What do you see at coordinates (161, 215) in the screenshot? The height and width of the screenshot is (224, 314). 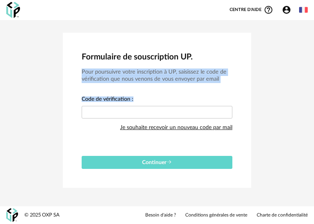 I see `a: Besoin d'aide ?` at bounding box center [161, 215].